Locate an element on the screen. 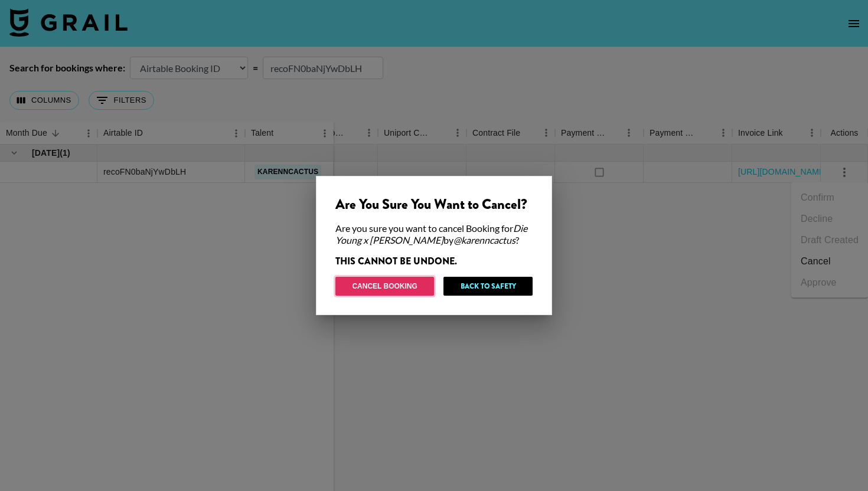  div: Are You Sure You Want to Cancel? is located at coordinates (434, 204).